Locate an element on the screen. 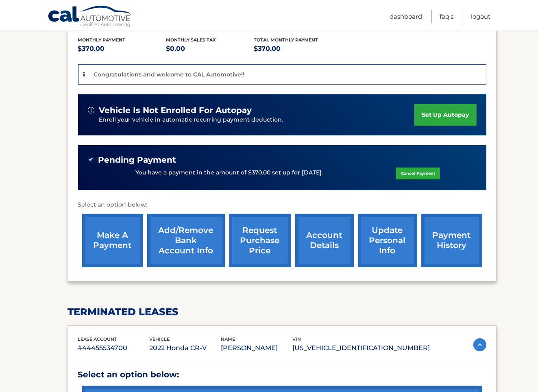 This screenshot has width=538, height=392. a: Cal Automotive is located at coordinates (90, 17).